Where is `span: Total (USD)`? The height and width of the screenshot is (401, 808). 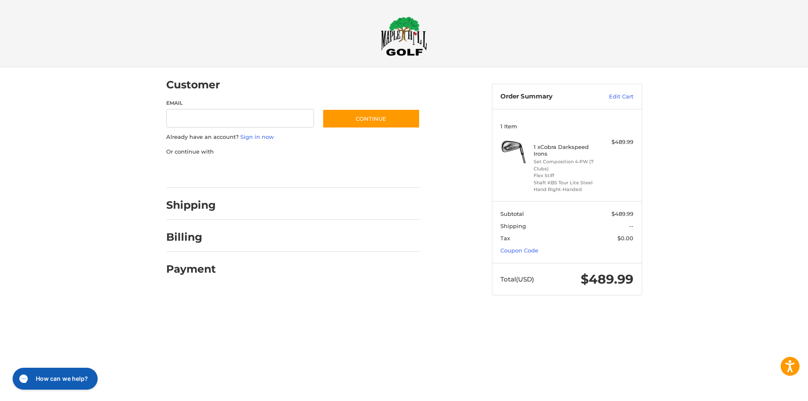 span: Total (USD) is located at coordinates (517, 279).